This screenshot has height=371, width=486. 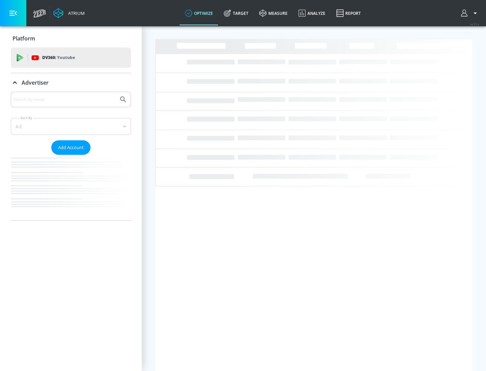 What do you see at coordinates (236, 13) in the screenshot?
I see `a: Target` at bounding box center [236, 13].